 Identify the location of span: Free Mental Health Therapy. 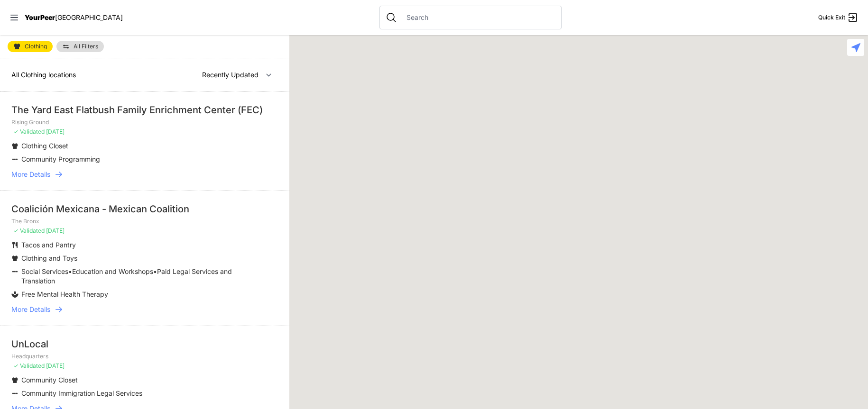
(64, 294).